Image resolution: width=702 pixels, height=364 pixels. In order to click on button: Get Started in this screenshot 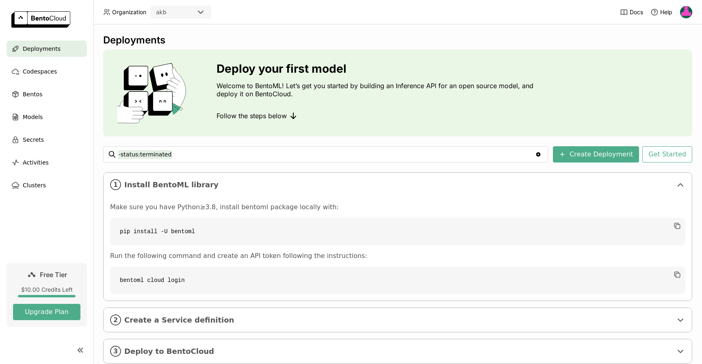, I will do `click(667, 154)`.